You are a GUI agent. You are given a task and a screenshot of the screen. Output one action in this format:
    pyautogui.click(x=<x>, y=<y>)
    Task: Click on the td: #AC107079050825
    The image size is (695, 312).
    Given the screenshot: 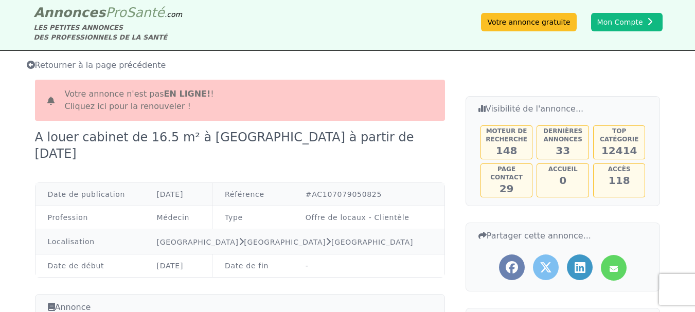 What is the action you would take?
    pyautogui.click(x=369, y=194)
    